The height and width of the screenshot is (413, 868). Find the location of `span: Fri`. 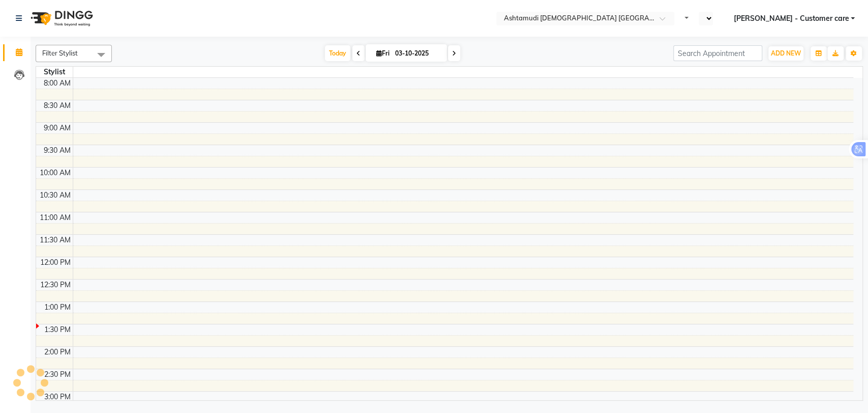

span: Fri is located at coordinates (383, 53).